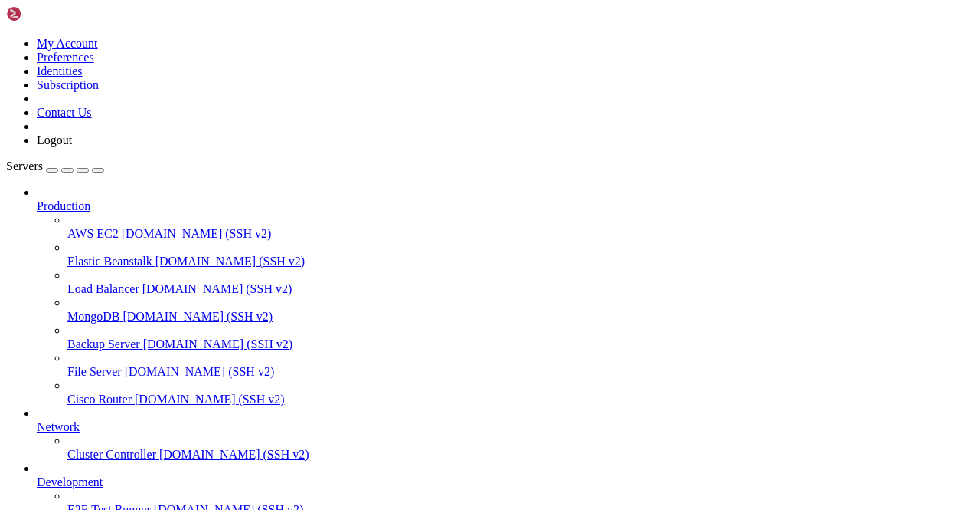 Image resolution: width=980 pixels, height=510 pixels. Describe the element at coordinates (65, 112) in the screenshot. I see `a: Contact Us` at that location.